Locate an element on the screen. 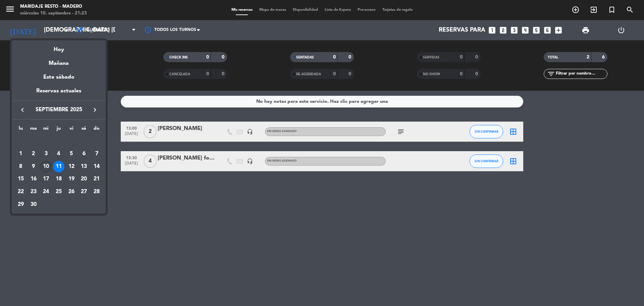 The image size is (644, 306). div: 10 is located at coordinates (46, 167).